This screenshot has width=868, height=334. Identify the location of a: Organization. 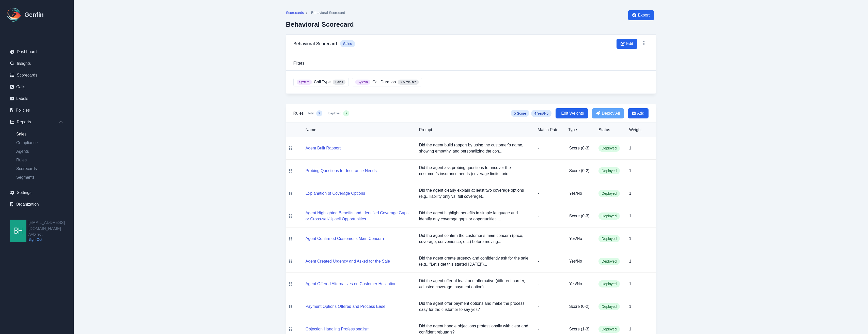
(37, 204).